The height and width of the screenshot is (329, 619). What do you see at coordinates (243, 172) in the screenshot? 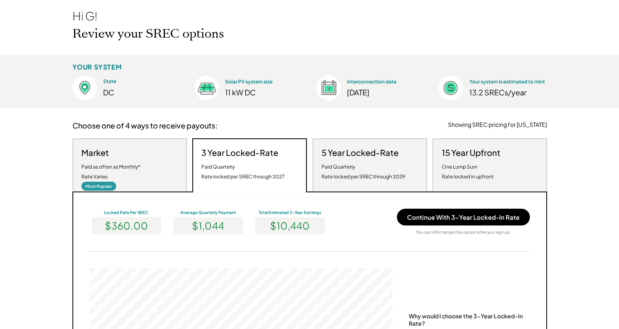
I see `div: Paid Quarterly Rate locked per SREC through 2027` at bounding box center [243, 172].